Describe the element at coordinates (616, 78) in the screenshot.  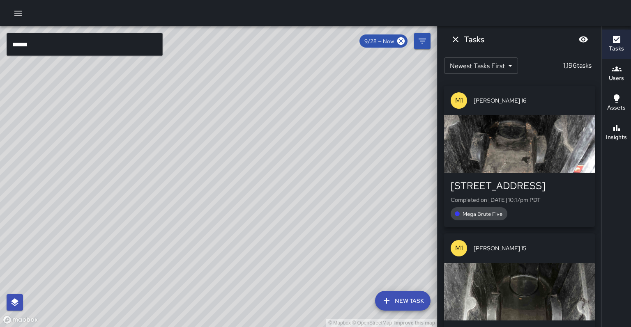
I see `h6: Users` at that location.